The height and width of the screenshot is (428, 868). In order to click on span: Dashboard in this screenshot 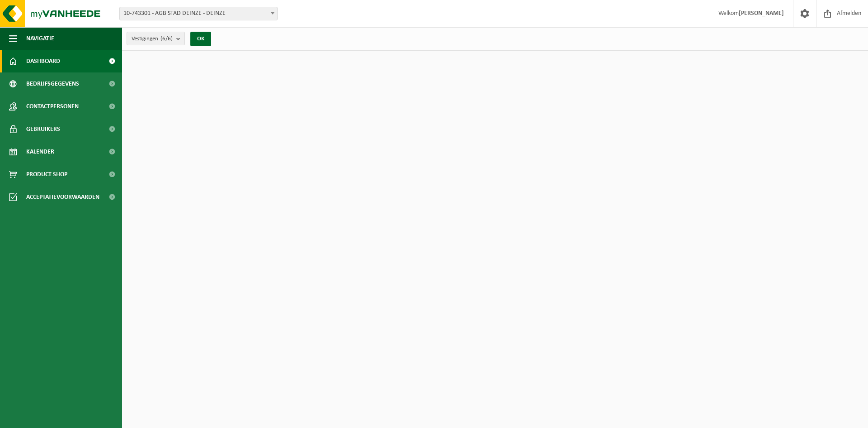, I will do `click(43, 61)`.